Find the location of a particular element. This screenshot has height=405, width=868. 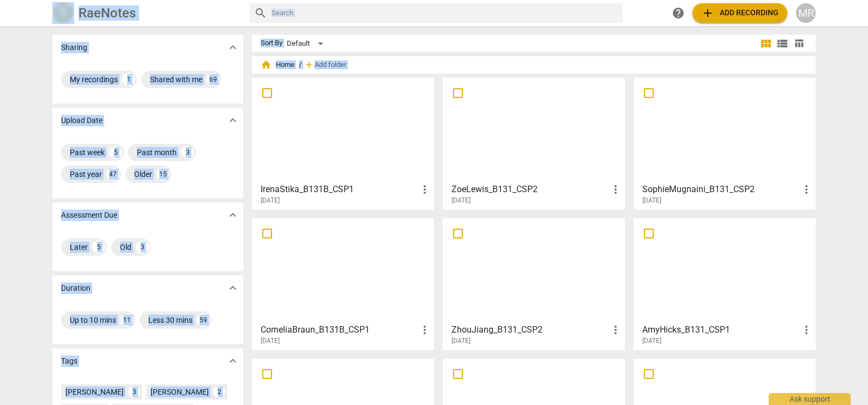

div: Past week is located at coordinates (87, 152).